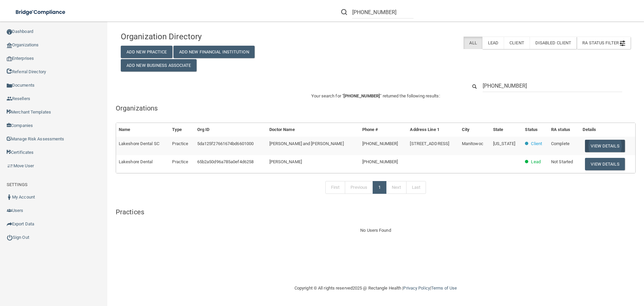 The width and height of the screenshot is (644, 306). I want to click on th: Name, so click(143, 129).